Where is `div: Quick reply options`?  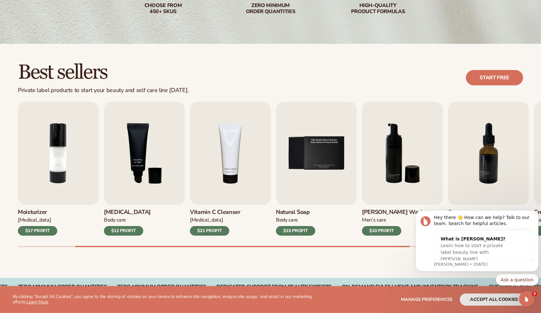
div: Quick reply options is located at coordinates (64, 90).